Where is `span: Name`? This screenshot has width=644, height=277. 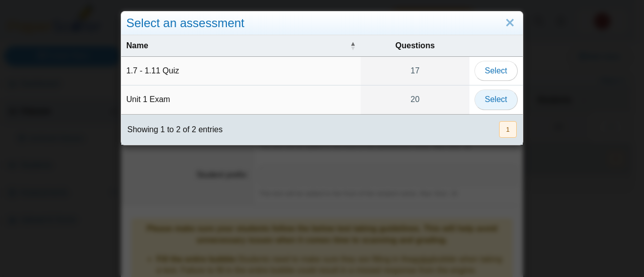
span: Name is located at coordinates (237, 46).